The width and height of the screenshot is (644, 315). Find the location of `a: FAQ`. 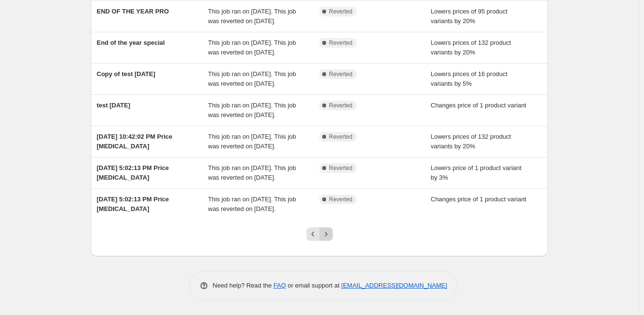

a: FAQ is located at coordinates (280, 285).